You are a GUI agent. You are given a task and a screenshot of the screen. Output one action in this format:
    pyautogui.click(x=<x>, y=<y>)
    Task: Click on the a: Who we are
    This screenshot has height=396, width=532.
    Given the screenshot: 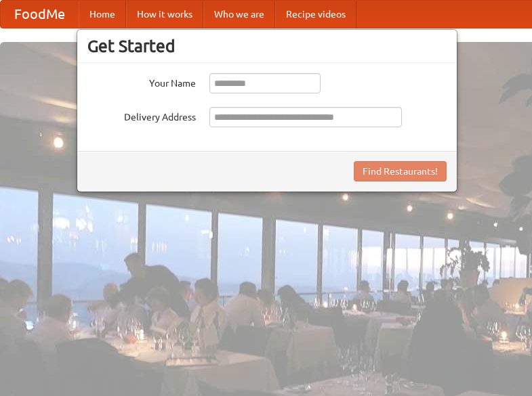 What is the action you would take?
    pyautogui.click(x=239, y=14)
    